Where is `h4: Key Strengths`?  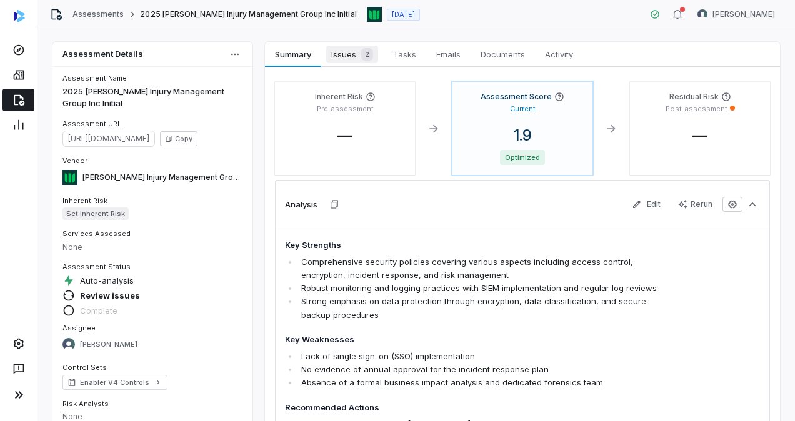 h4: Key Strengths is located at coordinates (475, 245).